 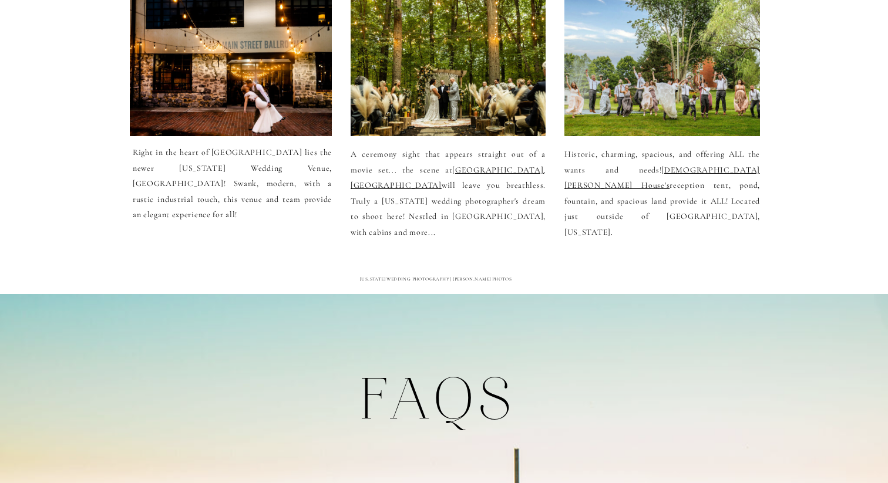 What do you see at coordinates (662, 184) in the screenshot?
I see `p: Historic, charming, spacious, and offering ALL the wants and needs! reception tent, pond, fountai...` at bounding box center [662, 184].